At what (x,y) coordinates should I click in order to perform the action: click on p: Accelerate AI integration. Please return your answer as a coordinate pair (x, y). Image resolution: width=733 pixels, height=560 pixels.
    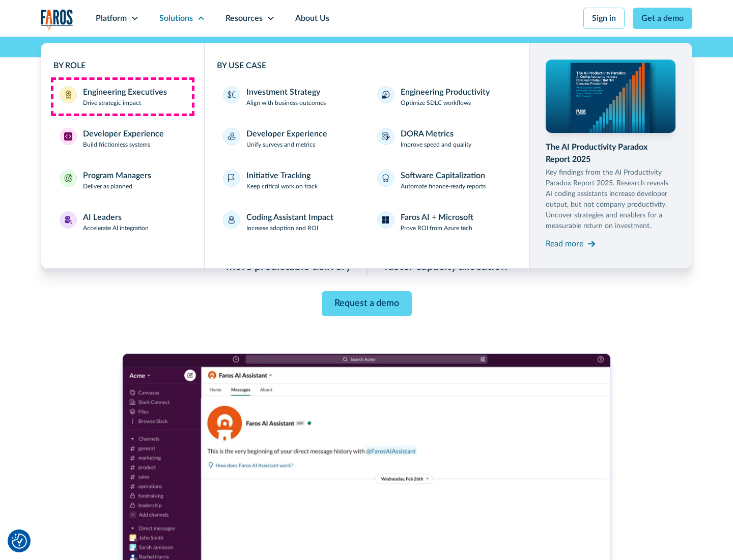
    Looking at the image, I should click on (115, 228).